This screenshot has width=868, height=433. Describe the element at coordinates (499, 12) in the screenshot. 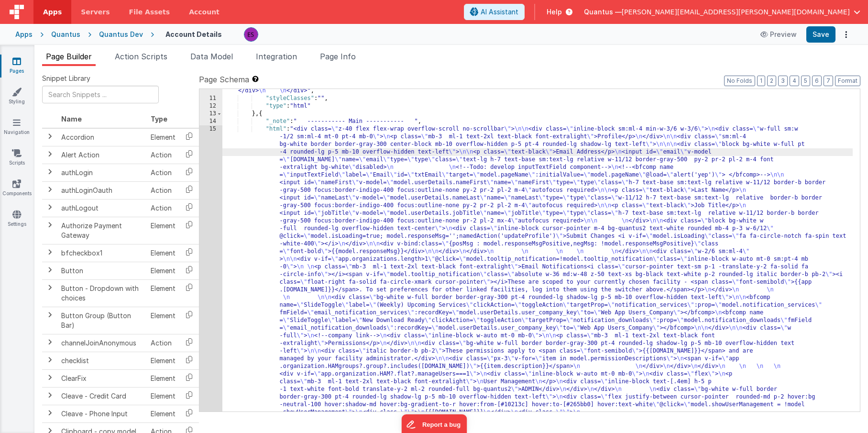

I see `span: AI Assistant` at that location.